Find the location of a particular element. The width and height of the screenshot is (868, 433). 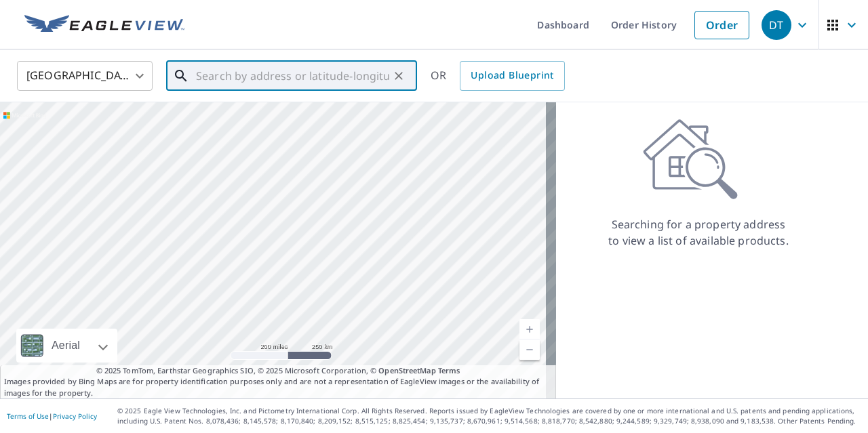

input: Search by address or latitude-longitude is located at coordinates (292, 76).